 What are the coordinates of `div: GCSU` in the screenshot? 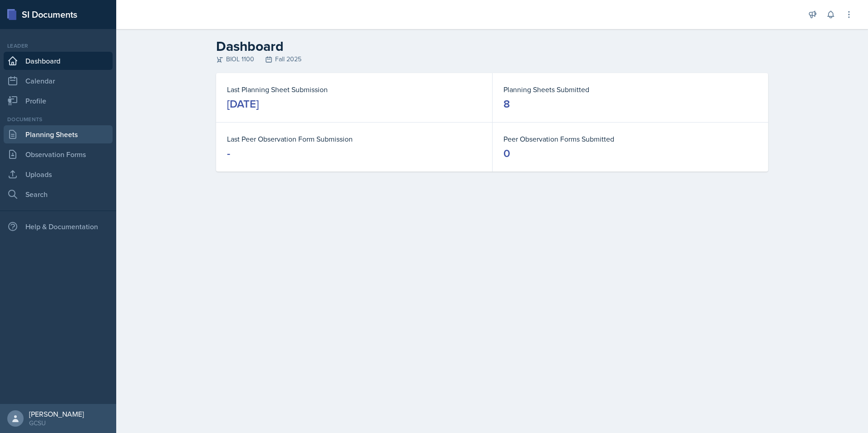 It's located at (56, 423).